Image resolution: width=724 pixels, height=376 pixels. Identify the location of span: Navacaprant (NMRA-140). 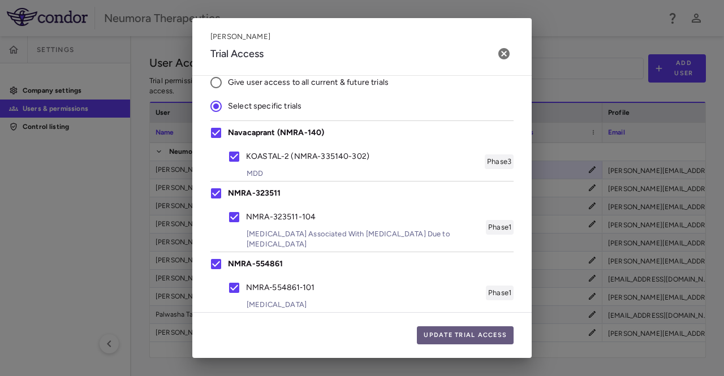
(276, 133).